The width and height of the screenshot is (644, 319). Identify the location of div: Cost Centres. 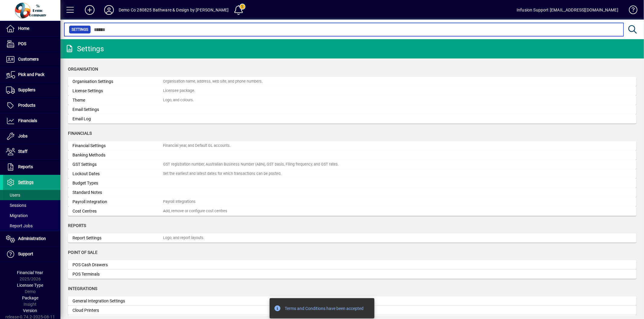
(118, 211).